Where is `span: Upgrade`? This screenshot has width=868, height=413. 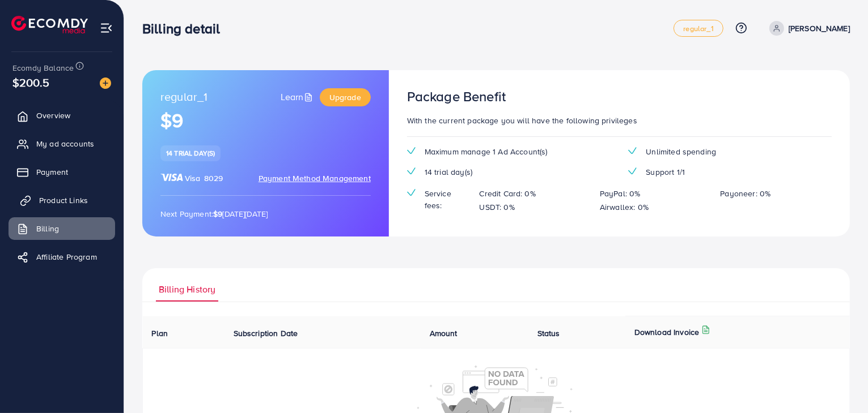
span: Upgrade is located at coordinates (345, 97).